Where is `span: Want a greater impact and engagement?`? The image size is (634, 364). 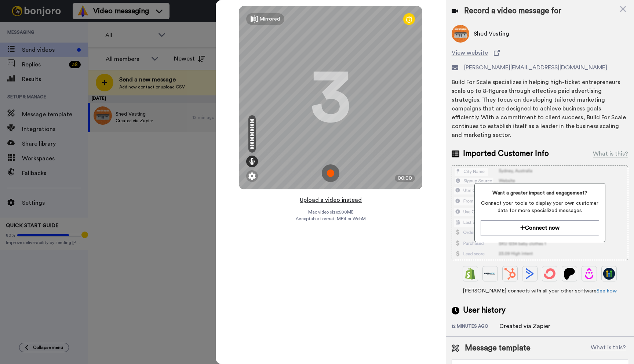
span: Want a greater impact and engagement? is located at coordinates (540, 193).